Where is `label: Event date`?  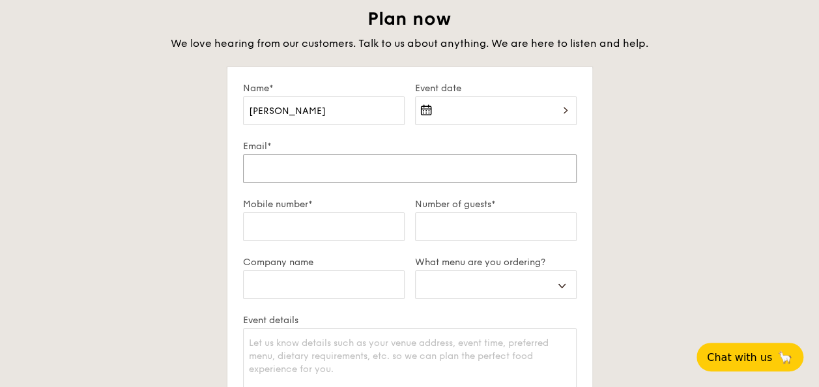
label: Event date is located at coordinates (496, 88).